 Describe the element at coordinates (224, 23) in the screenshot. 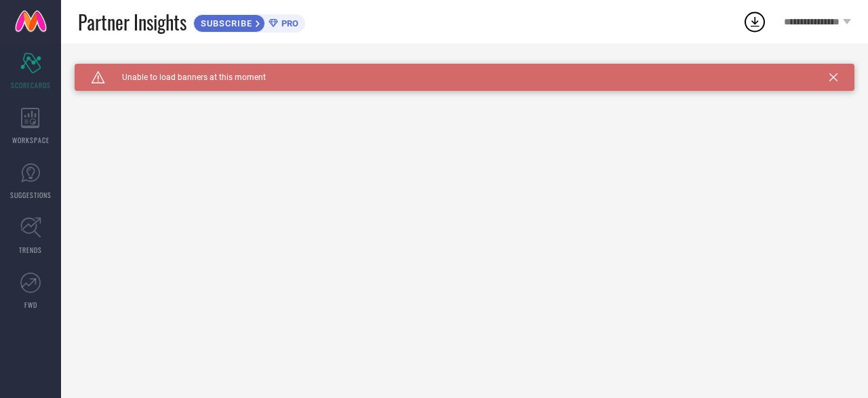

I see `span: SUBSCRIBE` at that location.